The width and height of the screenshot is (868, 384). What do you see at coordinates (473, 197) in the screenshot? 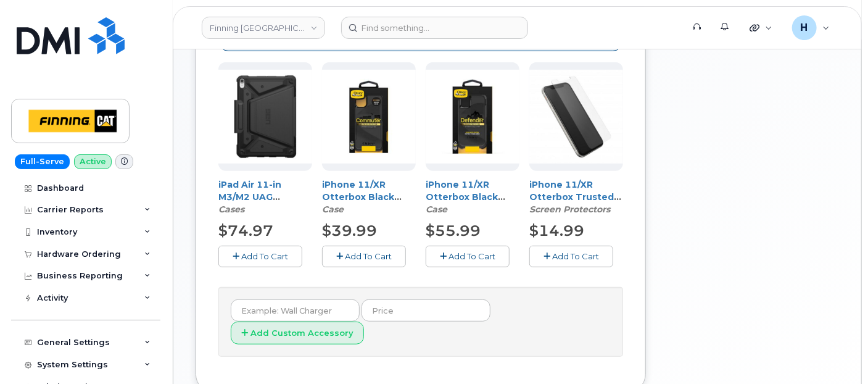
I see `div: iPhone 11/XR Otterbox Black Defender Series Case` at bounding box center [473, 197].